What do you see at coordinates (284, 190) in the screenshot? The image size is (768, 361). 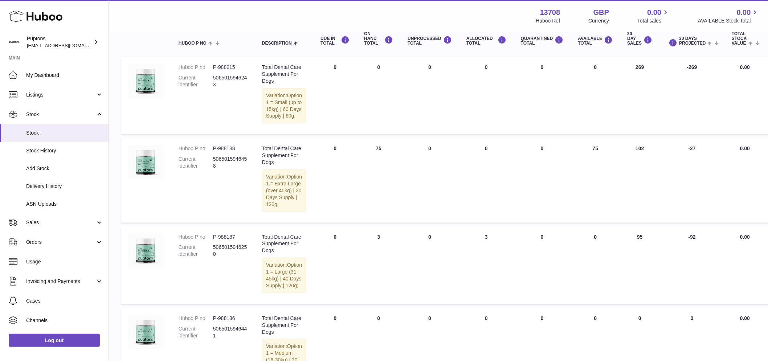 I see `span: Option 1 = Extra Large (over 45kg) | 30 Days Supply | 120g;` at bounding box center [284, 190].